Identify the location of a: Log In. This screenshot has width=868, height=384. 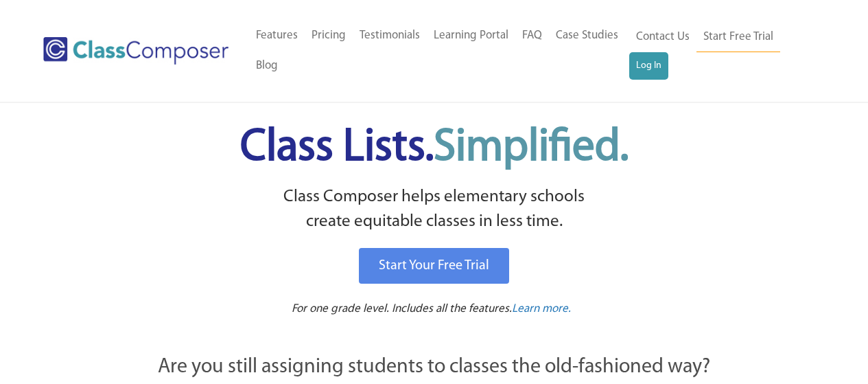
(649, 66).